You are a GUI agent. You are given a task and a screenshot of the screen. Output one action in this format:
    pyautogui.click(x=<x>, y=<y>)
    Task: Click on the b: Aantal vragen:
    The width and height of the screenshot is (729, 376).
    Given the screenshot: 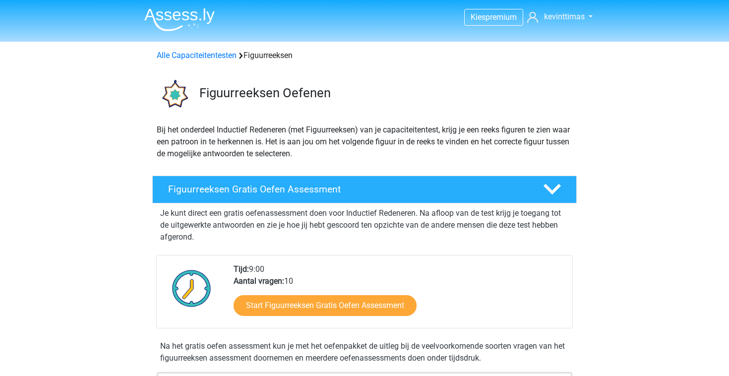 What is the action you would take?
    pyautogui.click(x=259, y=281)
    